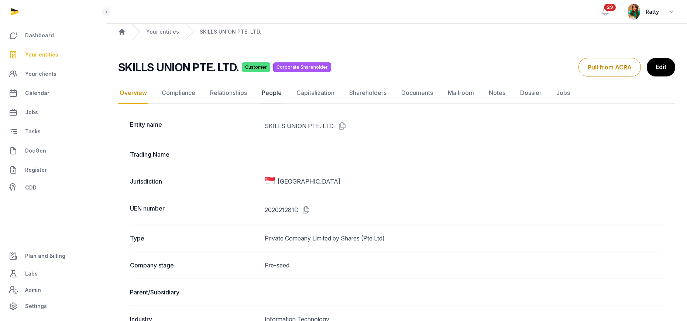  Describe the element at coordinates (40, 35) in the screenshot. I see `span: Dashboard` at that location.